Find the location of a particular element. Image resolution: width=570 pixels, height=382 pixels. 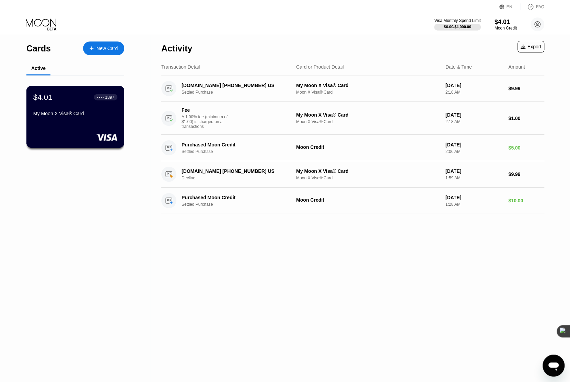

div: $4.01Moon Credit is located at coordinates (505, 24).